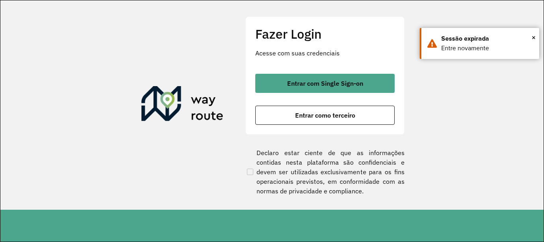  What do you see at coordinates (325, 53) in the screenshot?
I see `p: Acesse com suas credenciais` at bounding box center [325, 53].